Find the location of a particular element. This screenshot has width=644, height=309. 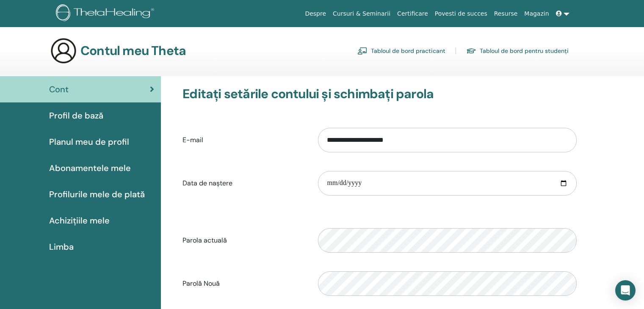

a: Certificare is located at coordinates (412, 14).